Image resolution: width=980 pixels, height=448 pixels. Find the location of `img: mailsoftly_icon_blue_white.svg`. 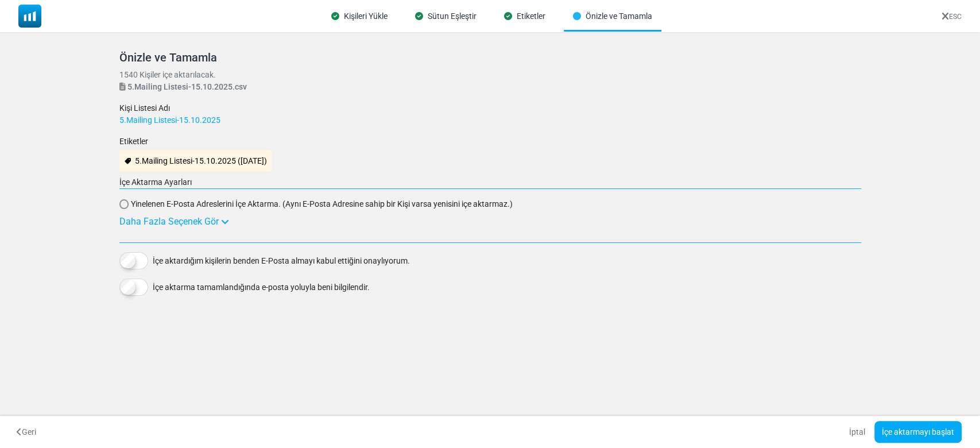

img: mailsoftly_icon_blue_white.svg is located at coordinates (30, 16).